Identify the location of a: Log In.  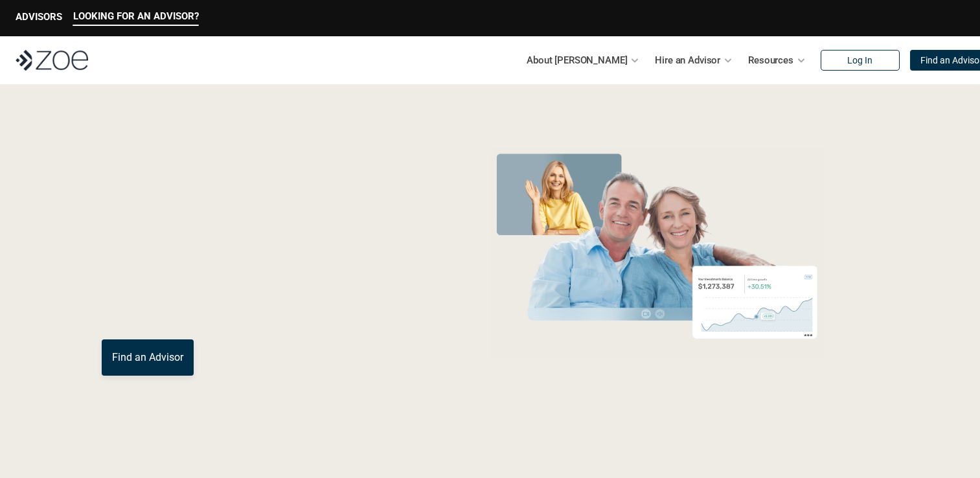
(861, 60).